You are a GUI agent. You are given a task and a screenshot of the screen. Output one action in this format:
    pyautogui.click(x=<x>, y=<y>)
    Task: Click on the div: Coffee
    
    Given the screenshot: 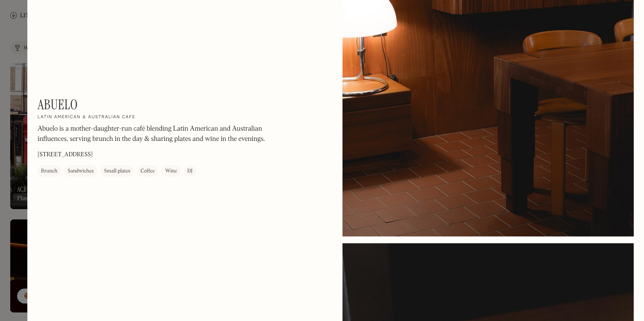 What is the action you would take?
    pyautogui.click(x=147, y=171)
    